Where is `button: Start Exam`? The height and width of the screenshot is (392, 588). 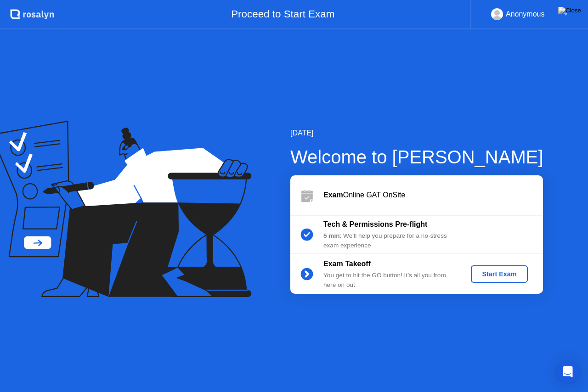 button: Start Exam is located at coordinates (499, 274).